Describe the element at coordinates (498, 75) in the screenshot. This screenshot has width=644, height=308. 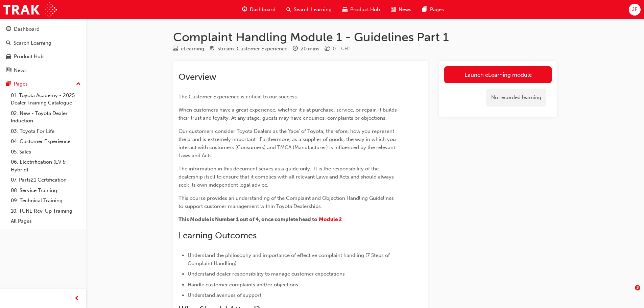
I see `a: Launch eLearning module` at that location.